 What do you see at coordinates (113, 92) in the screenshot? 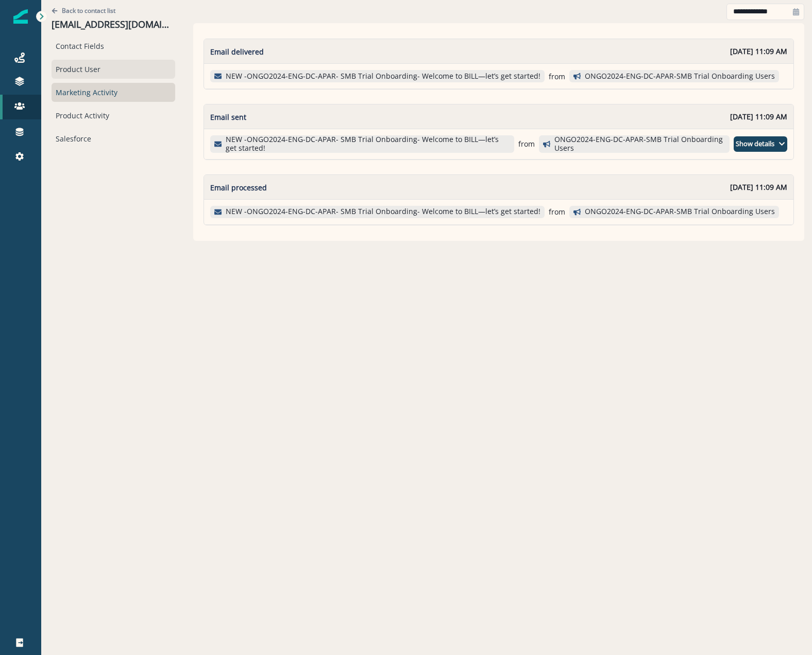
I see `div: Marketing Activity` at bounding box center [113, 92].